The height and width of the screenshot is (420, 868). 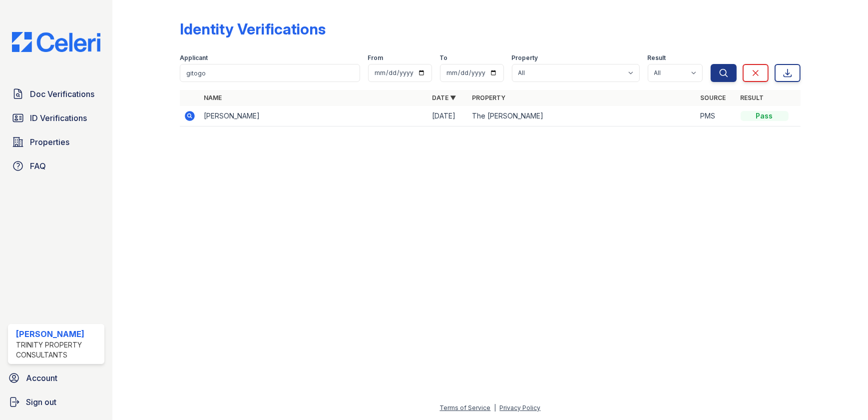 What do you see at coordinates (56, 142) in the screenshot?
I see `a: Properties` at bounding box center [56, 142].